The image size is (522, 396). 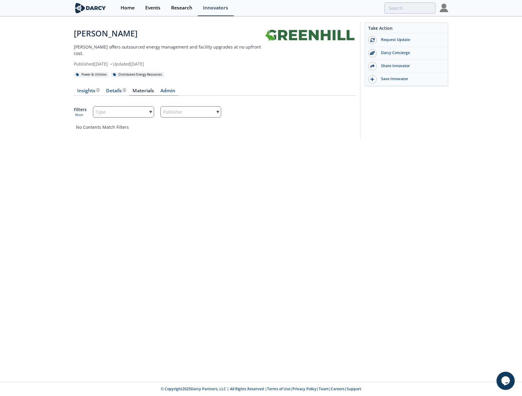 I want to click on a: Terms of Use, so click(x=278, y=389).